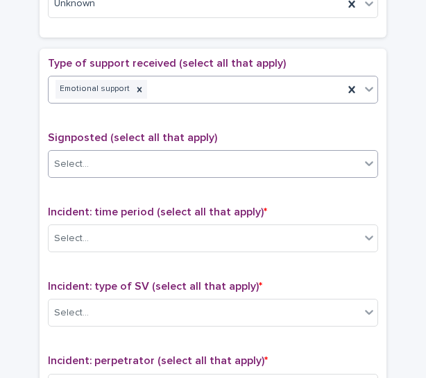 The width and height of the screenshot is (426, 378). Describe the element at coordinates (94, 89) in the screenshot. I see `div: Emotional support` at that location.